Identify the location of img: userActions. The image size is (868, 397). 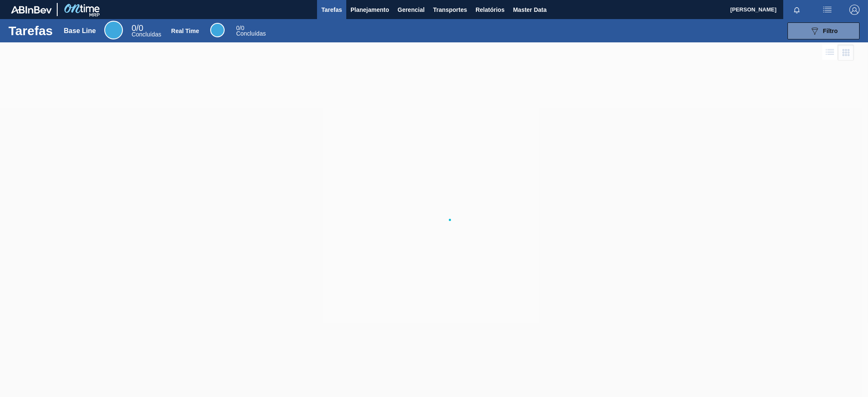
(827, 10).